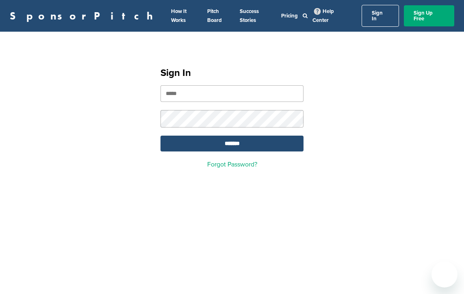 The width and height of the screenshot is (464, 294). What do you see at coordinates (232, 73) in the screenshot?
I see `h1: Sign In` at bounding box center [232, 73].